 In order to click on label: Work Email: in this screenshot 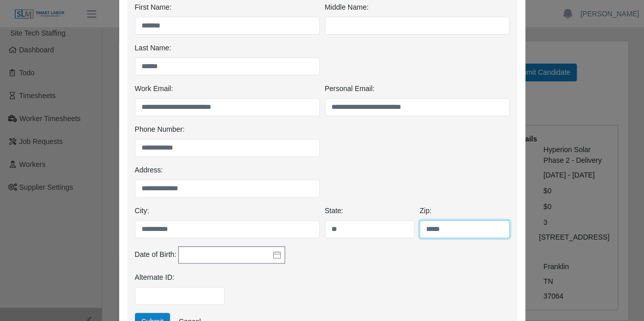, I will do `click(154, 88)`.